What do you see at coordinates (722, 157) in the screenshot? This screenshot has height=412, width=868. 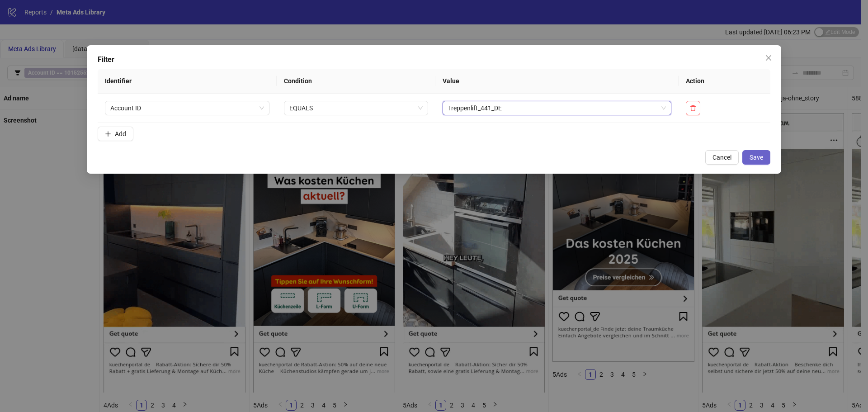 I see `span: Cancel` at bounding box center [722, 157].